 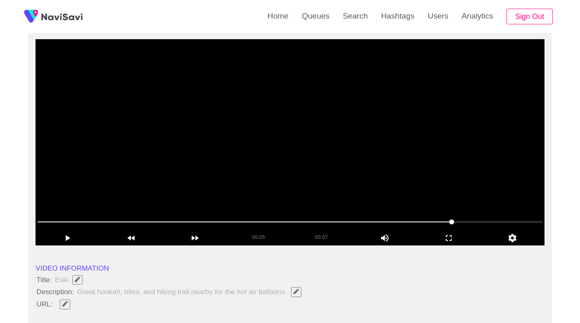 What do you see at coordinates (290, 269) in the screenshot?
I see `li: VIDEO INFORMATION` at bounding box center [290, 269].